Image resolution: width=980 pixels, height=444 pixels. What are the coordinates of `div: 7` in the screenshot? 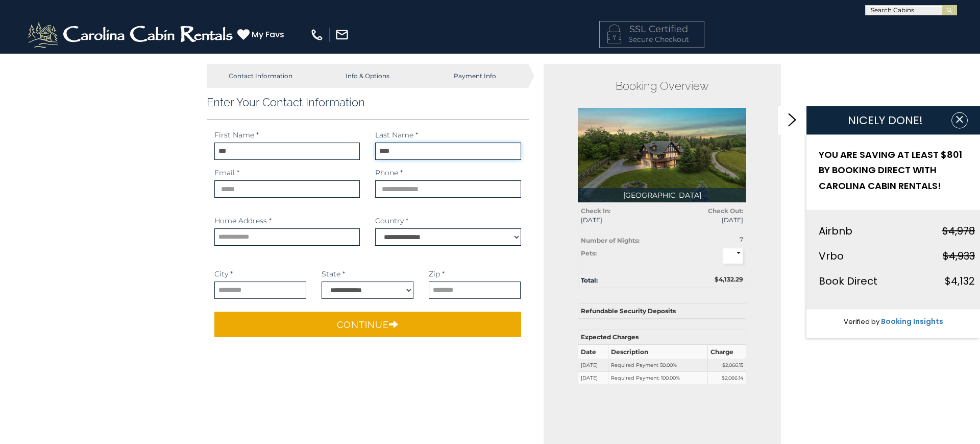 It's located at (721, 239).